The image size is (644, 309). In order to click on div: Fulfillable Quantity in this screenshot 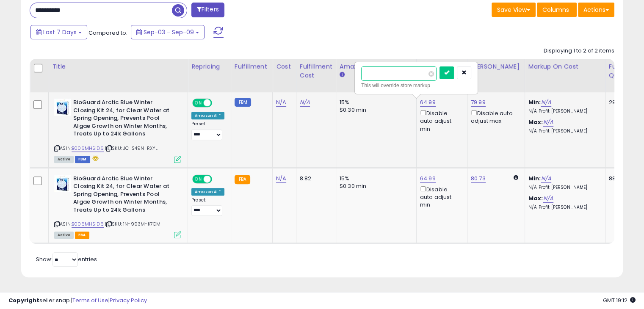, I will do `click(623, 71)`.